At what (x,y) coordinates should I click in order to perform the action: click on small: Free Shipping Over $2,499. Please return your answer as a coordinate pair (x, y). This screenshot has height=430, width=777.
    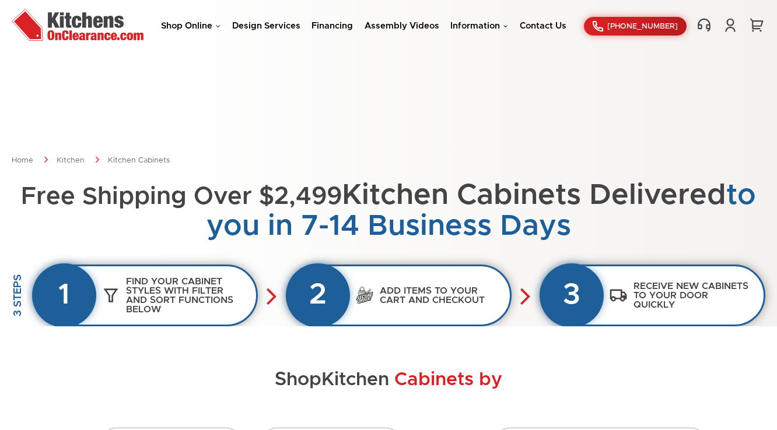
    Looking at the image, I should click on (181, 197).